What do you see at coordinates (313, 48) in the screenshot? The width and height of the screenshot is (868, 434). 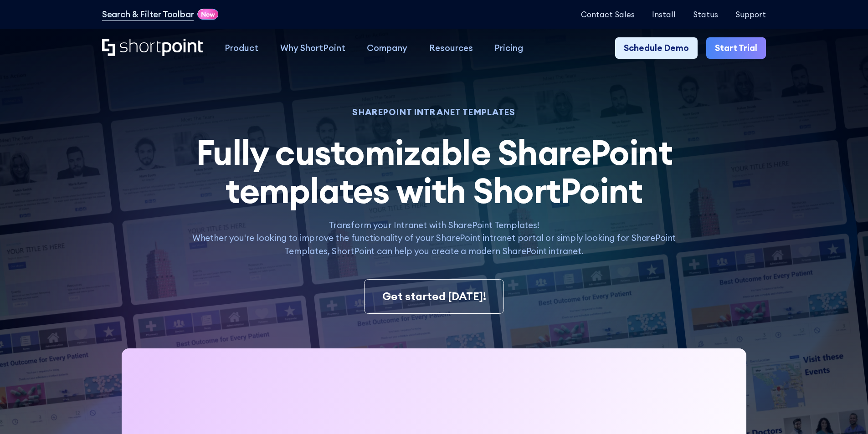 I see `a: Why ShortPoint` at bounding box center [313, 48].